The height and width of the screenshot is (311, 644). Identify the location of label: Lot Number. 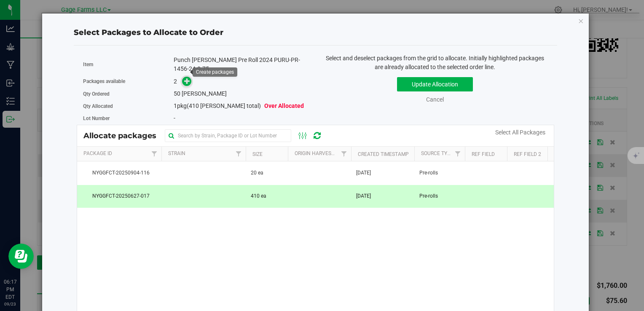
(128, 118).